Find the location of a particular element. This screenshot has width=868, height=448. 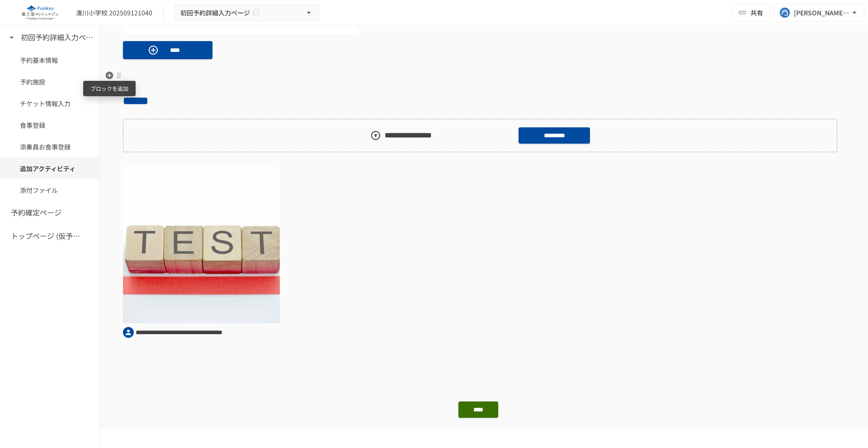

div: 湊川小学校 202509121040 is located at coordinates (114, 12).